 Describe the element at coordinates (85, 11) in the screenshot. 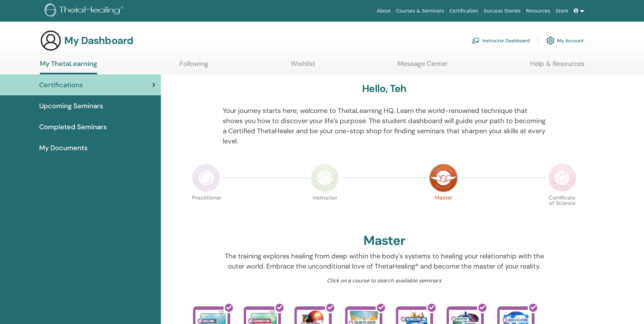

I see `img: logo.png` at that location.